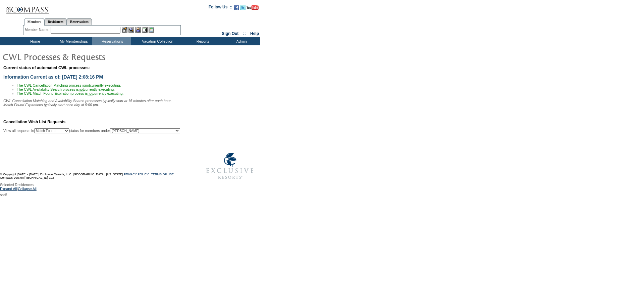  I want to click on span: The CWL Match Found Expiration process is currently executing., so click(70, 93).